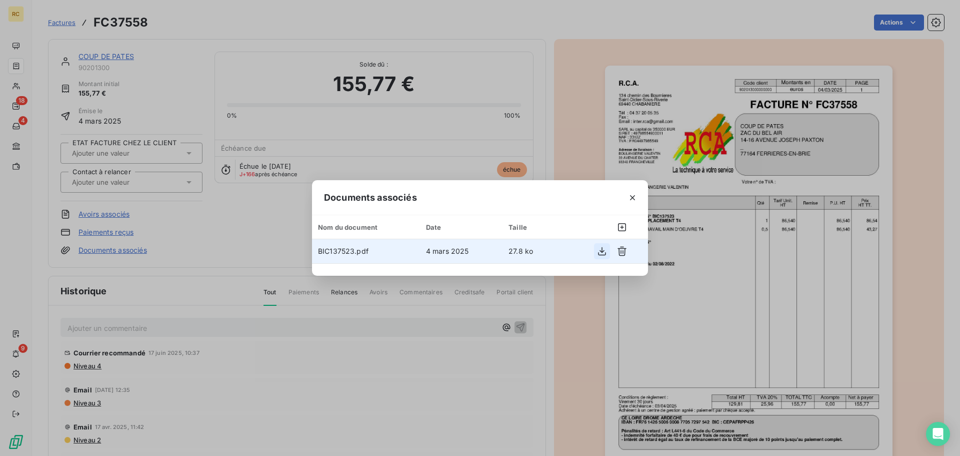 The width and height of the screenshot is (960, 456). I want to click on span: 4 mars 2025, so click(448, 251).